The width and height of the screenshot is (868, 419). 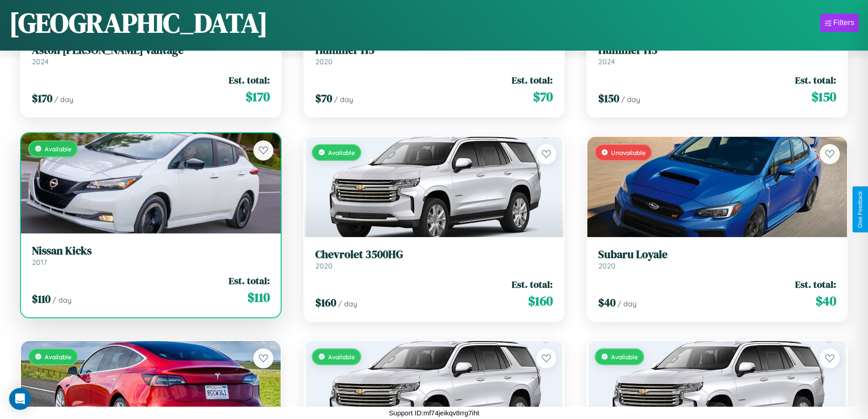 What do you see at coordinates (435, 55) in the screenshot?
I see `a: Hummer H32020` at bounding box center [435, 55].